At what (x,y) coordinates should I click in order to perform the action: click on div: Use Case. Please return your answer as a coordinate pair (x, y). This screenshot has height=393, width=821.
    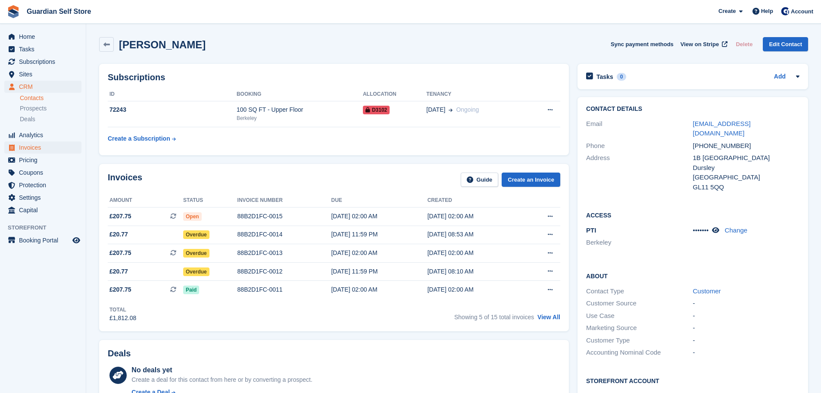
    Looking at the image, I should click on (639, 316).